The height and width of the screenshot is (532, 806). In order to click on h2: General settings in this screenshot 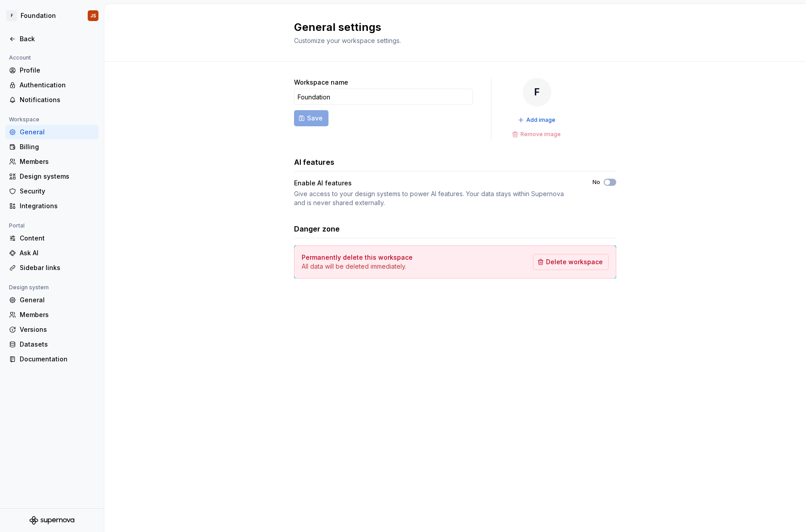, I will do `click(450, 27)`.